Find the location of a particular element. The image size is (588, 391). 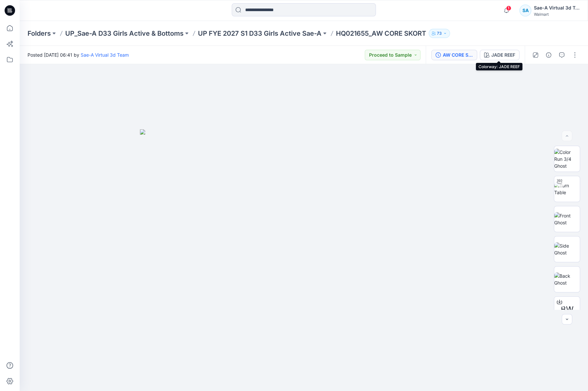

a: Sae-A Virtual 3d Team is located at coordinates (105, 55).